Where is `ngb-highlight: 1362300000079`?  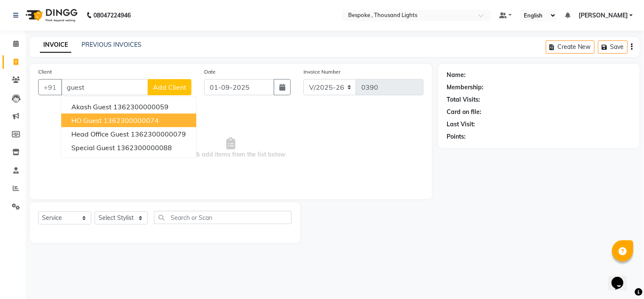 ngb-highlight: 1362300000079 is located at coordinates (158, 134).